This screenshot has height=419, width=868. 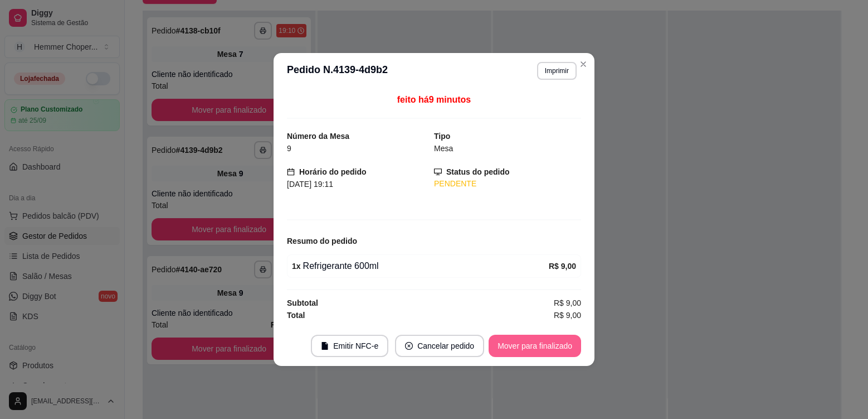 What do you see at coordinates (289, 149) in the screenshot?
I see `span: 9` at bounding box center [289, 149].